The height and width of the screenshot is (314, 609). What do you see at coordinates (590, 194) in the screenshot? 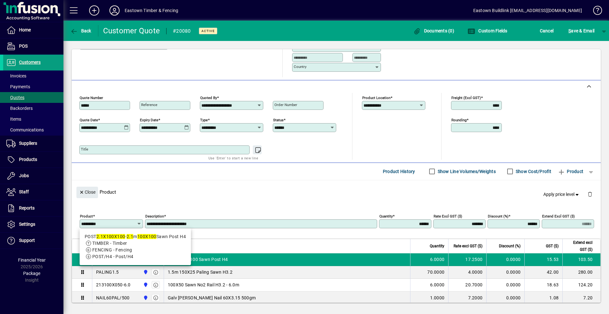
I see `app-page-header-button: Delete` at bounding box center [590, 194].